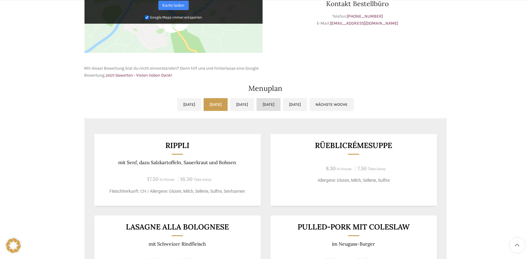 This screenshot has height=259, width=531. Describe the element at coordinates (353, 145) in the screenshot. I see `h3: Rüeblicrémesuppe` at that location.